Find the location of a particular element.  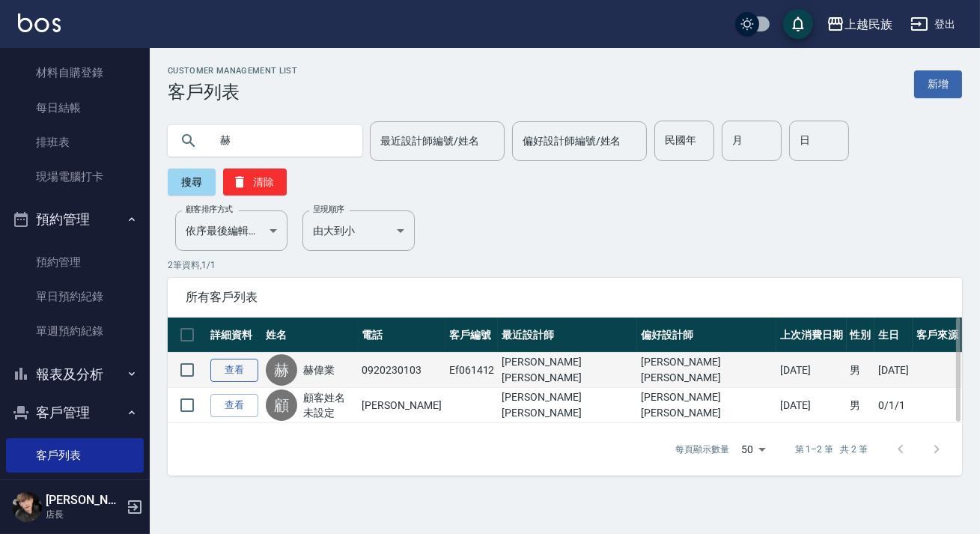

p: 每頁顯示數量 is located at coordinates (702, 449).